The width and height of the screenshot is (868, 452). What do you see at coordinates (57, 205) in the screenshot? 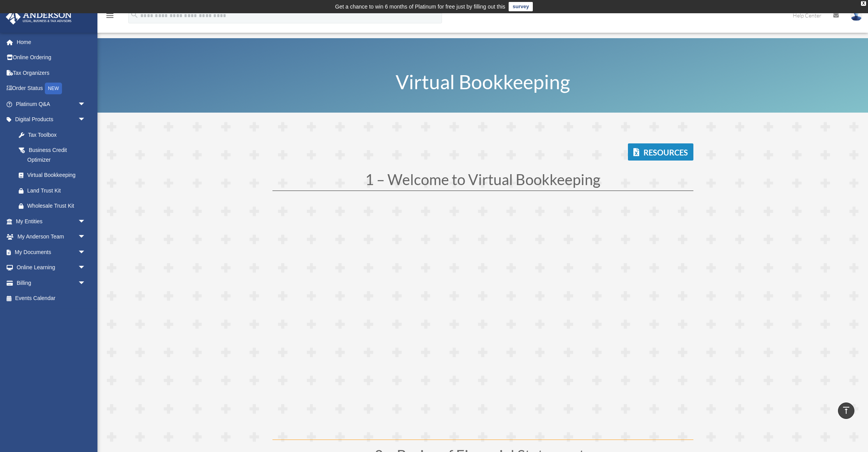
I see `div: Wholesale Trust Kit` at bounding box center [57, 205].